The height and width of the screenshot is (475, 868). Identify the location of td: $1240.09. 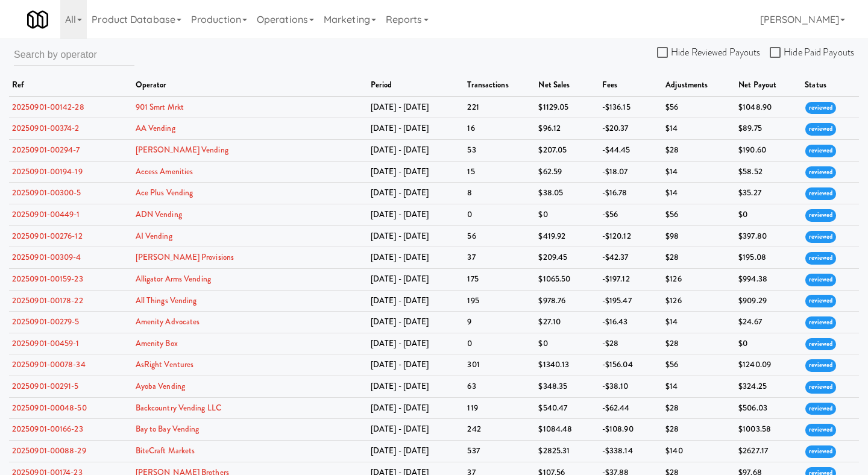
(768, 365).